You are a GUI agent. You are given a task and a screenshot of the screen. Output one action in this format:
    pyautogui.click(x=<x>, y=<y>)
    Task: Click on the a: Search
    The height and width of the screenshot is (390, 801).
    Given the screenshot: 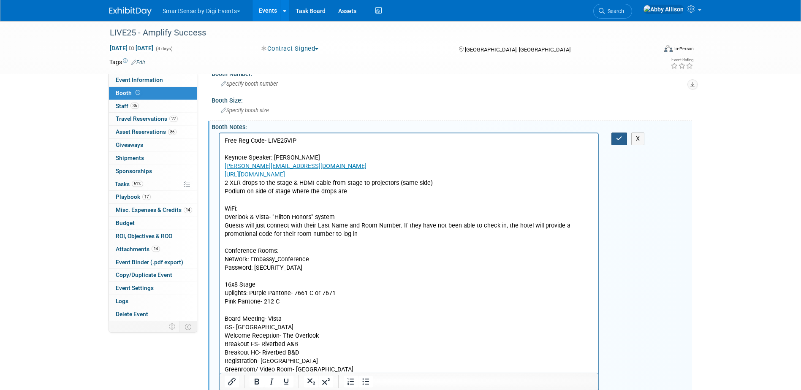 What is the action you would take?
    pyautogui.click(x=613, y=11)
    